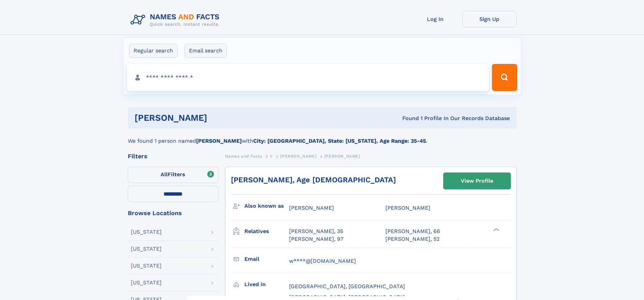  Describe the element at coordinates (308, 78) in the screenshot. I see `input: search input` at that location.